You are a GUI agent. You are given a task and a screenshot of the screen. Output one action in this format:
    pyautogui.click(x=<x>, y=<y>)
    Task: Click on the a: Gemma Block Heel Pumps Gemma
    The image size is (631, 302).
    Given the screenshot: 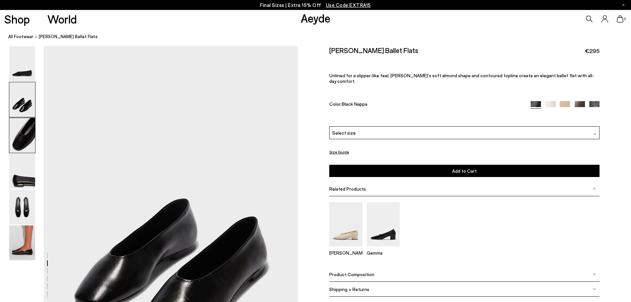 What is the action you would take?
    pyautogui.click(x=383, y=248)
    